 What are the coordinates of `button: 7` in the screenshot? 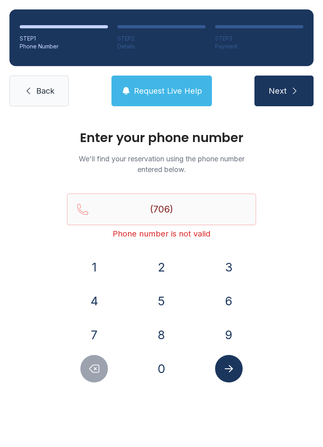 It's located at (94, 335).